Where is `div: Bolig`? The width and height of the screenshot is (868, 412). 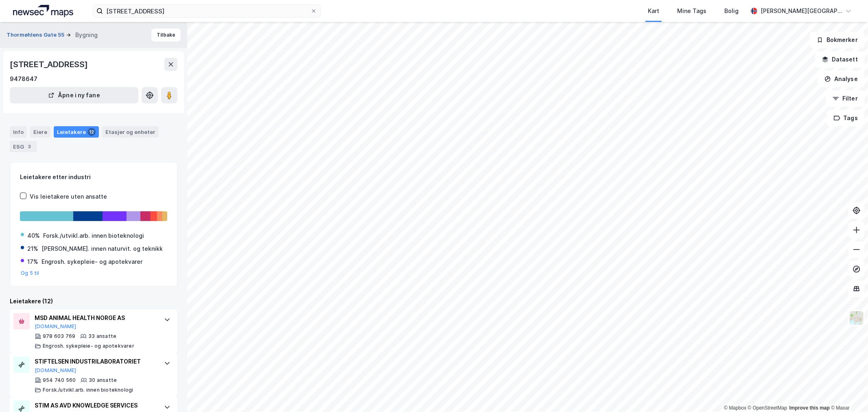
div: Bolig is located at coordinates (731, 11).